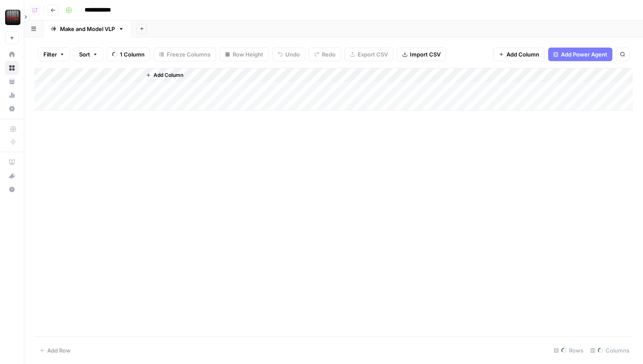 This screenshot has height=364, width=643. Describe the element at coordinates (569, 351) in the screenshot. I see `div: Rows` at that location.